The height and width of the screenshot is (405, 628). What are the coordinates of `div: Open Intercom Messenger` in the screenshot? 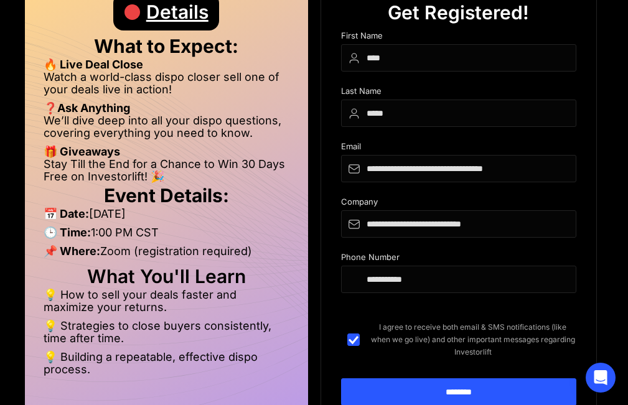 It's located at (601, 378).